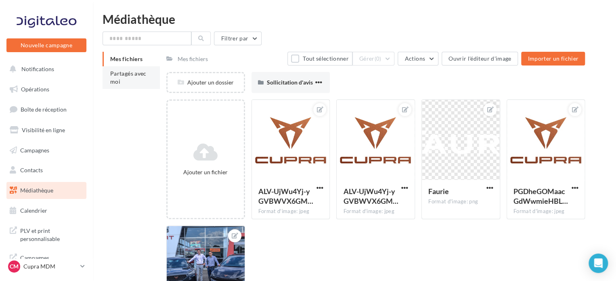 The width and height of the screenshot is (616, 281). What do you see at coordinates (206, 82) in the screenshot?
I see `div: Ajouter un dossier` at bounding box center [206, 82].